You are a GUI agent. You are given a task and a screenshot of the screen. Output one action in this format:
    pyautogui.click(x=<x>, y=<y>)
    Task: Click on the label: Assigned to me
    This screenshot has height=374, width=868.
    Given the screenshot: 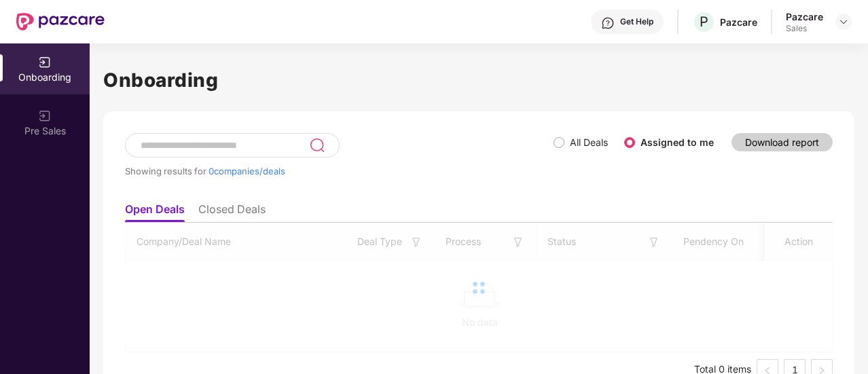 What is the action you would take?
    pyautogui.click(x=677, y=142)
    